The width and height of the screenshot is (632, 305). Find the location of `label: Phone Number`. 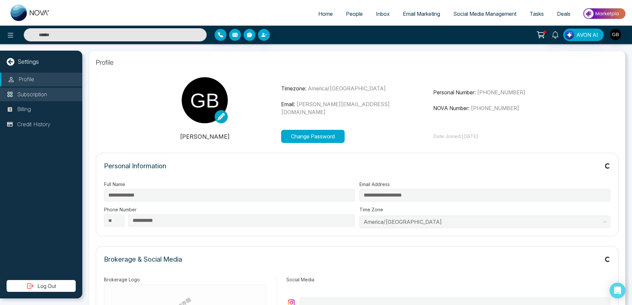

label: Phone Number is located at coordinates (229, 210).